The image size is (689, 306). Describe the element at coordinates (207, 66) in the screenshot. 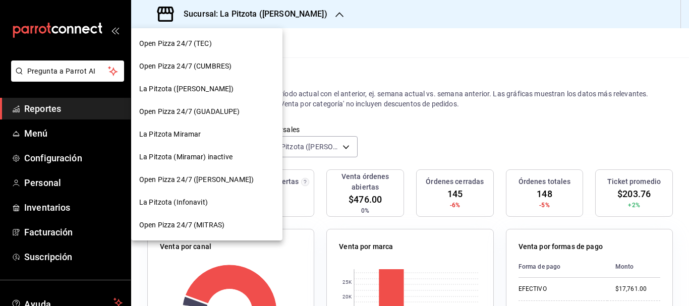

I see `div: Open Pizza 24/7 (CUMBRES)` at that location.